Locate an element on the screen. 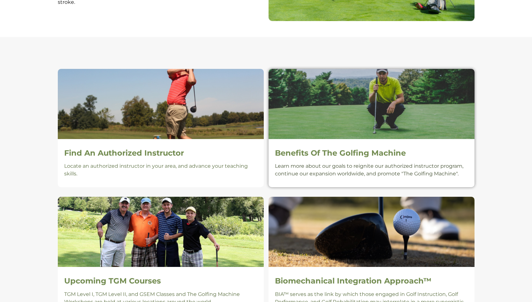 The image size is (532, 302). h2: Find An Authorized Instructor is located at coordinates (161, 153).